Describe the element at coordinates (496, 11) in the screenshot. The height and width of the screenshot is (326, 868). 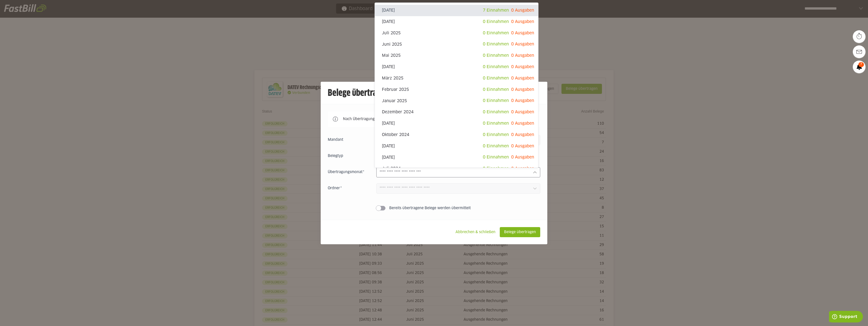
I see `span: 7 Einnahmen` at that location.